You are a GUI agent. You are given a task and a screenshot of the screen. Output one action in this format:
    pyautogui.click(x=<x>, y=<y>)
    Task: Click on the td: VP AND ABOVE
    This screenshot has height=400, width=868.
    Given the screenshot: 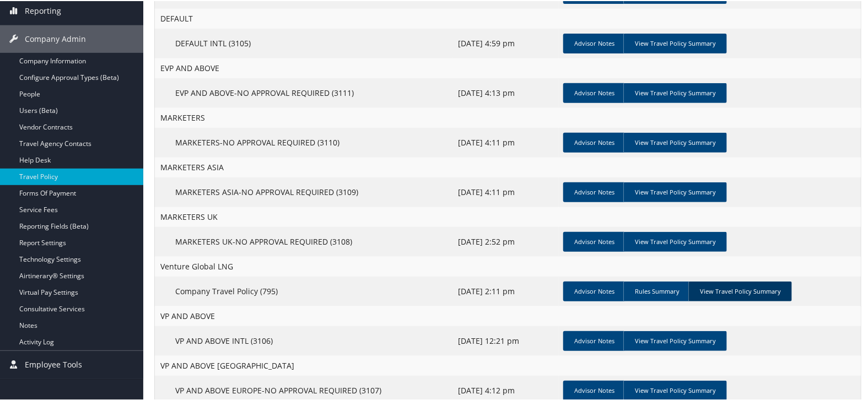 What is the action you would take?
    pyautogui.click(x=508, y=315)
    